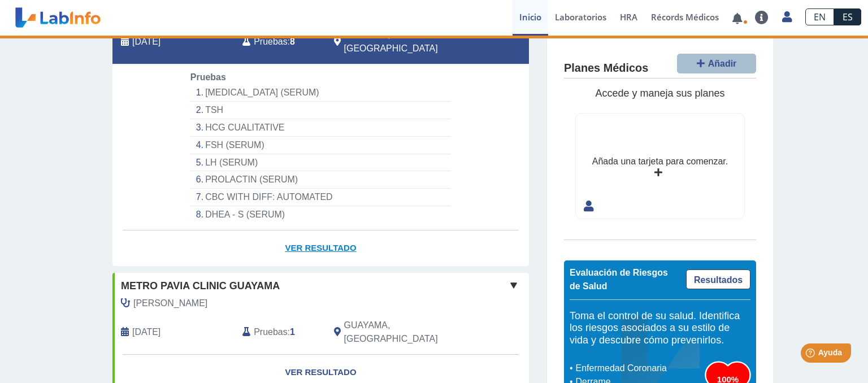  Describe the element at coordinates (147, 332) in the screenshot. I see `span: 2024-11-26` at that location.